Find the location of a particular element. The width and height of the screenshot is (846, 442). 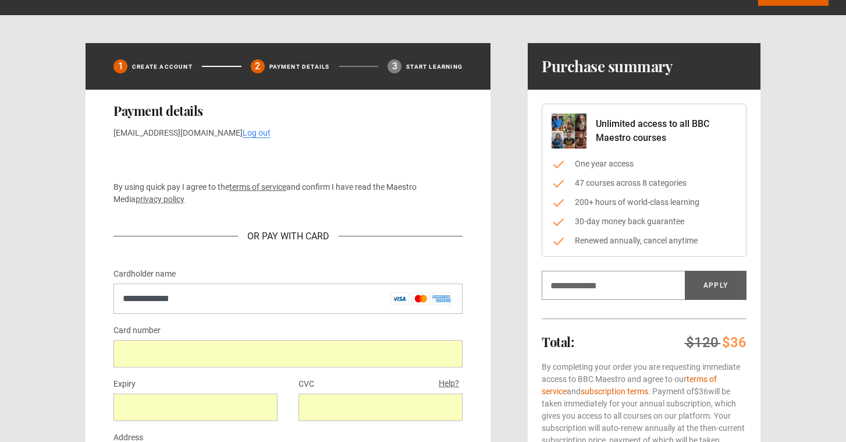

label: Expiry is located at coordinates (125, 384).